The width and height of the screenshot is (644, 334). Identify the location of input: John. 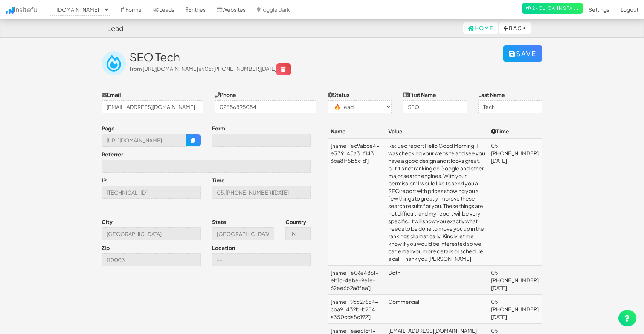
(435, 107).